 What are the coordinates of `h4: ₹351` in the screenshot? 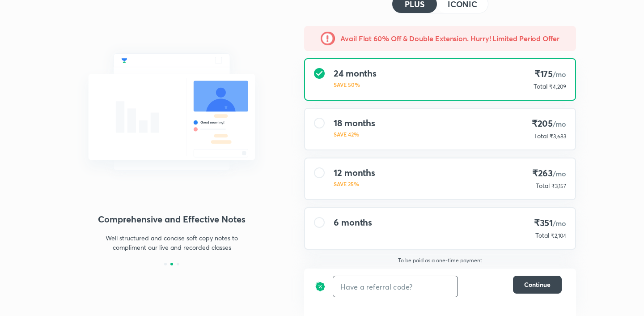 It's located at (549, 223).